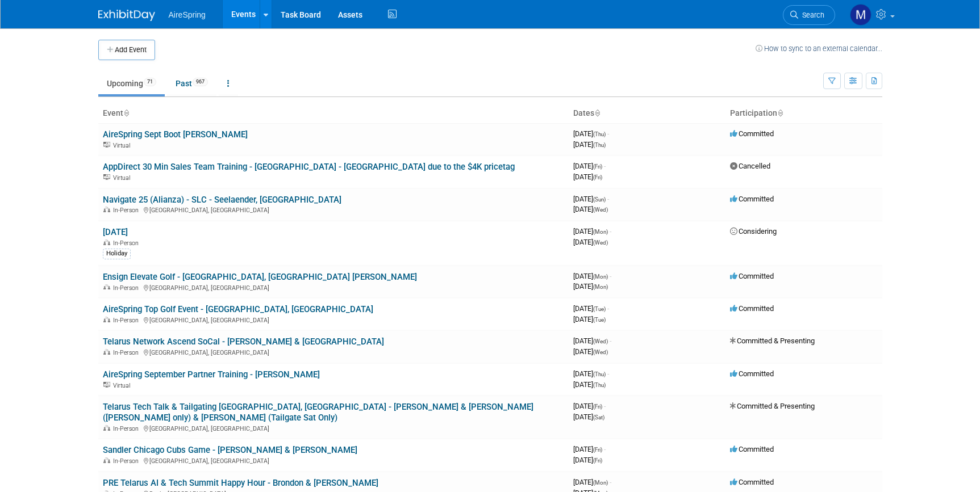 This screenshot has height=492, width=980. Describe the element at coordinates (804, 114) in the screenshot. I see `th: Participation` at that location.